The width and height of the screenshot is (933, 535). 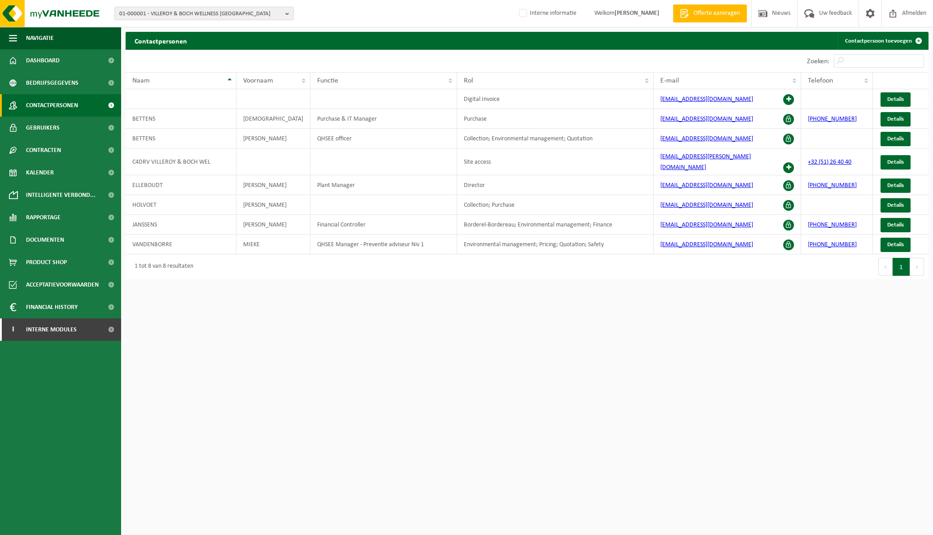 What do you see at coordinates (830, 162) in the screenshot?
I see `a: +32 (51) 26 40 40` at bounding box center [830, 162].